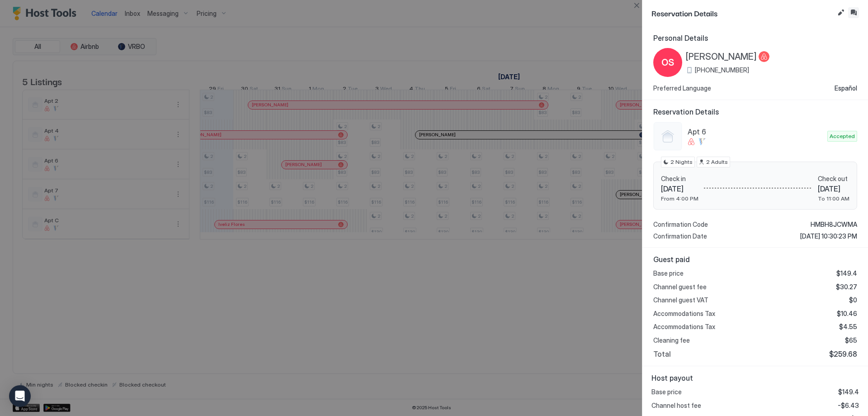 This screenshot has height=416, width=868. I want to click on span: Channel guest fee, so click(680, 287).